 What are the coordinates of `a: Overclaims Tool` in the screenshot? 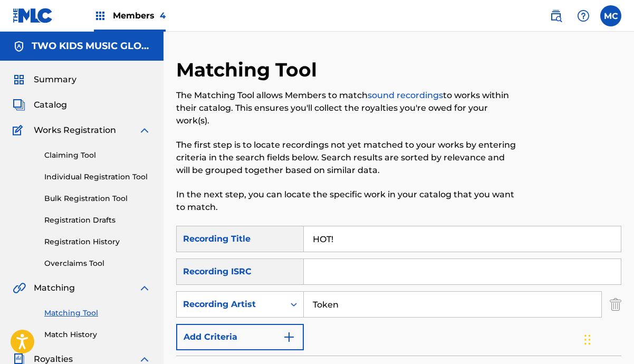 It's located at (97, 263).